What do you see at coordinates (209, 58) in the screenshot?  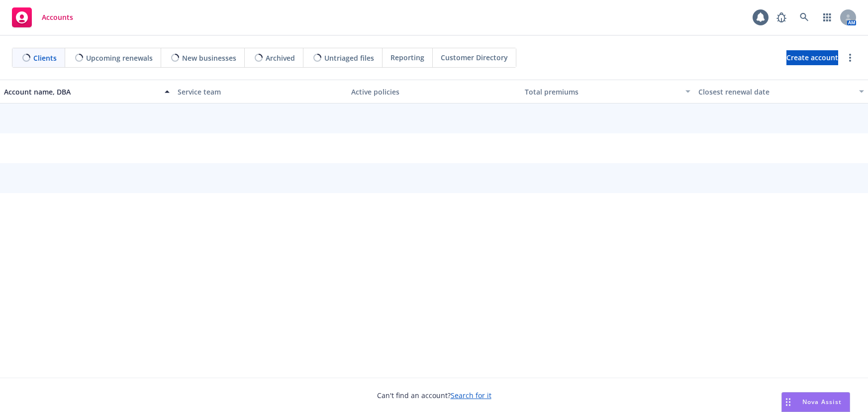 I see `span: New businesses` at bounding box center [209, 58].